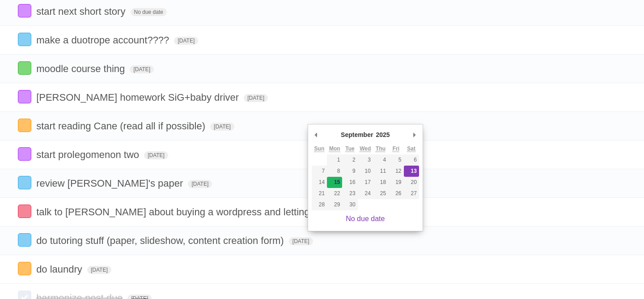 This screenshot has height=299, width=644. What do you see at coordinates (350, 171) in the screenshot?
I see `button: 9` at bounding box center [350, 171].